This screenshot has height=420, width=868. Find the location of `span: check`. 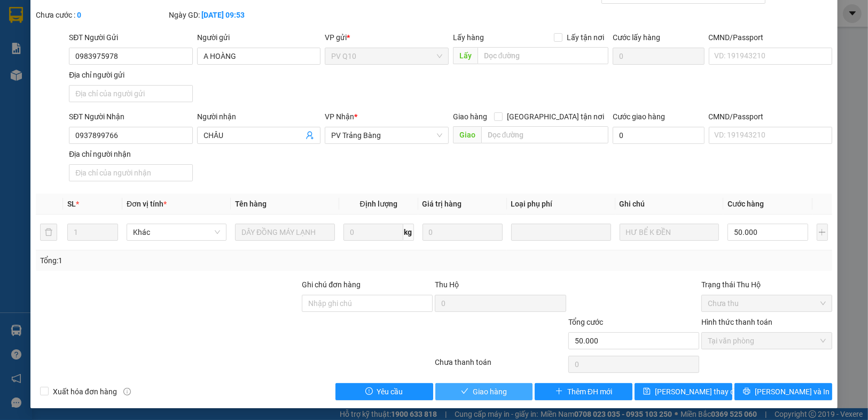

span: check is located at coordinates (465, 391).